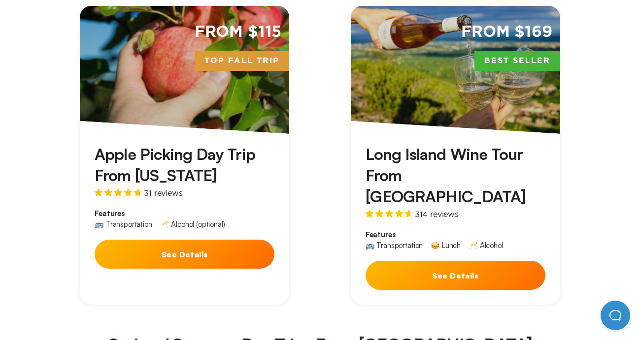 The width and height of the screenshot is (640, 340). I want to click on div: 🥂 Alcohol (optional), so click(193, 224).